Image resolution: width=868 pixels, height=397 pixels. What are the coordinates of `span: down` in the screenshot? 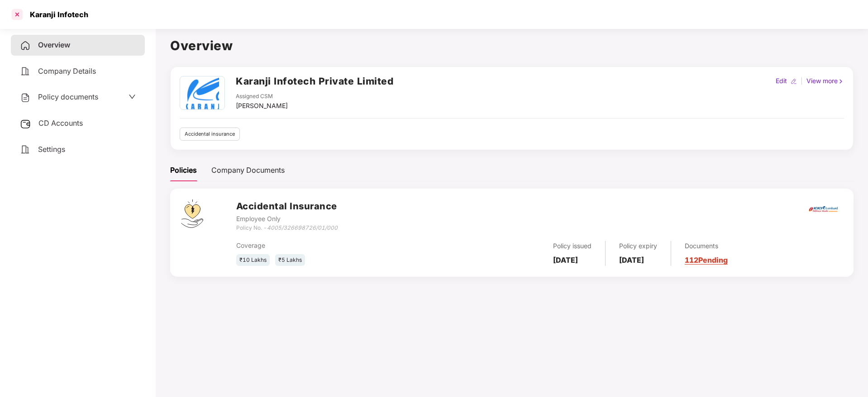 It's located at (132, 97).